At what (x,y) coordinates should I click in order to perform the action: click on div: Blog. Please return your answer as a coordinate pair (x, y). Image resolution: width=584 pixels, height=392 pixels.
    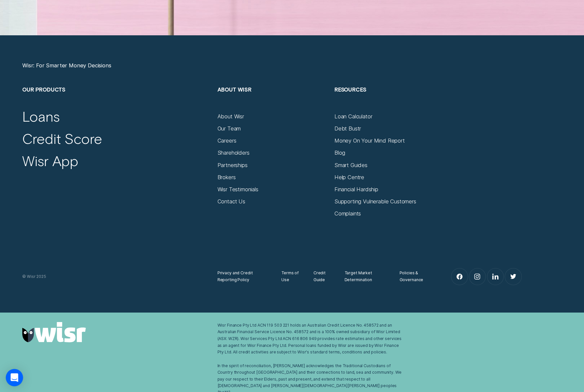
    Looking at the image, I should click on (340, 153).